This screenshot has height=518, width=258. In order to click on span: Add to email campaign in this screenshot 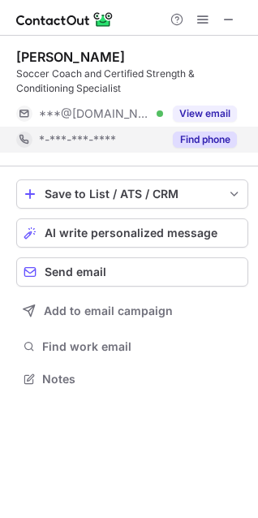, I will do `click(108, 311)`.